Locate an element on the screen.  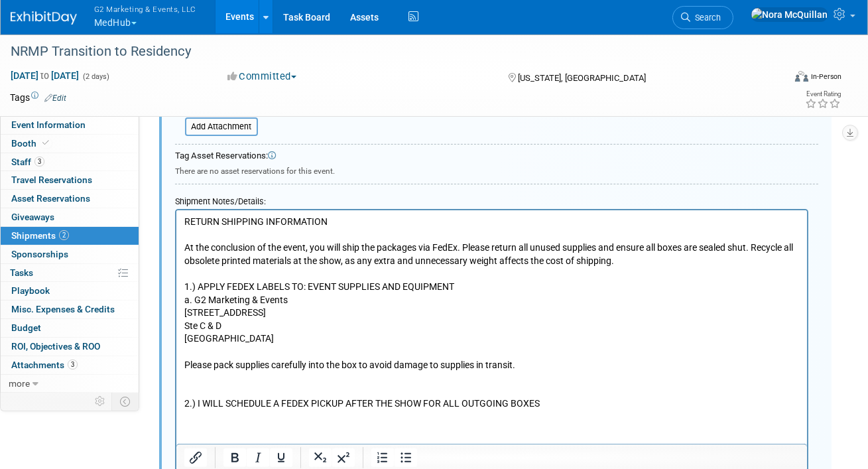
button: Underline is located at coordinates (281, 457).